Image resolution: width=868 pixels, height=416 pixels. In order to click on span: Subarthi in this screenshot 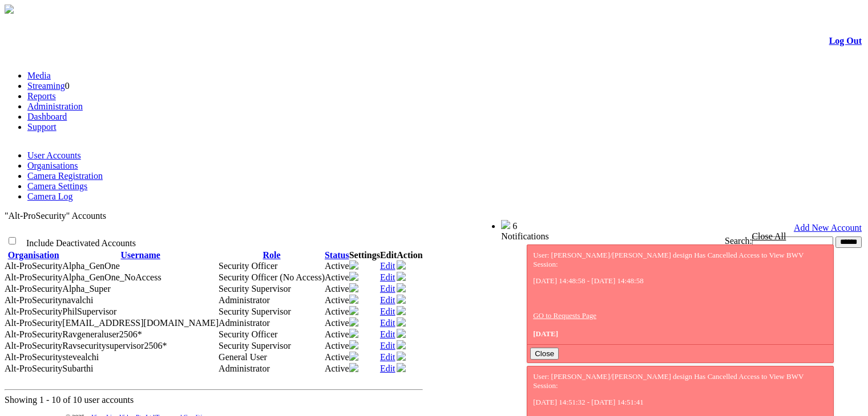, I will do `click(77, 368)`.